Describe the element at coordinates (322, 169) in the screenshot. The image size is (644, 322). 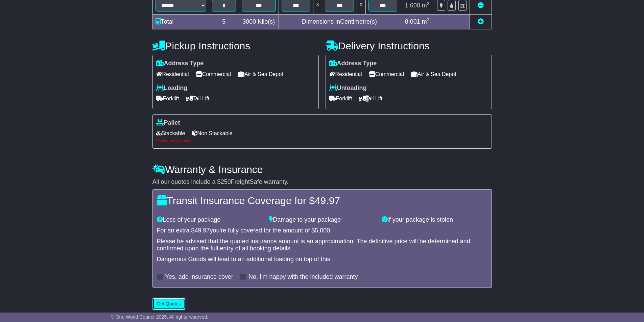
I see `h4: Warranty & Insurance` at that location.